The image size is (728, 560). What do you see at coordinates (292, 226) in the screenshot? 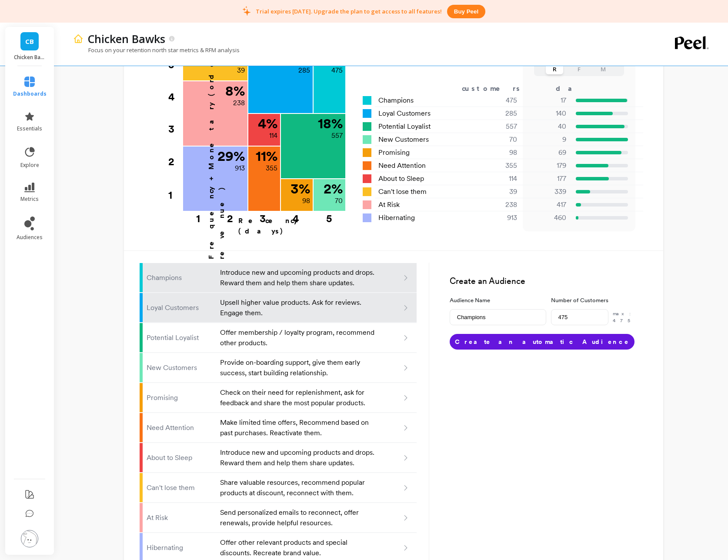
I see `p: Recency (days)` at bounding box center [292, 226].